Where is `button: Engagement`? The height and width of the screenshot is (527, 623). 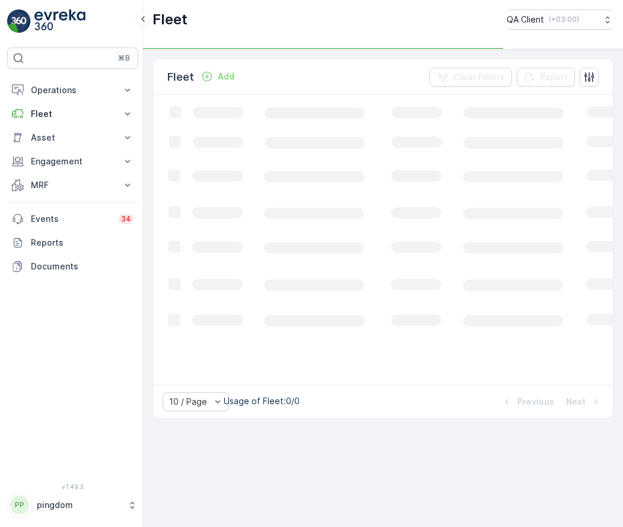 button: Engagement is located at coordinates (72, 161).